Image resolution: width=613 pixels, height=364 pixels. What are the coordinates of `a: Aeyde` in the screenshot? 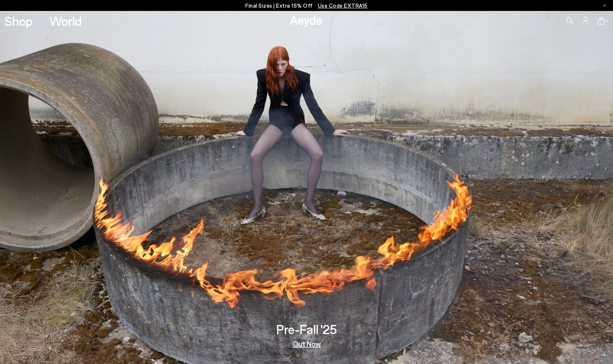 It's located at (306, 20).